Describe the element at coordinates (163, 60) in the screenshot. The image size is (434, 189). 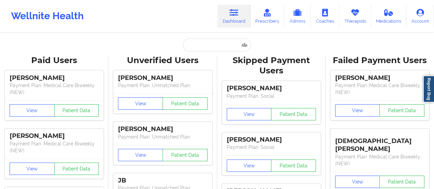
I see `div: Unverified Users` at that location.